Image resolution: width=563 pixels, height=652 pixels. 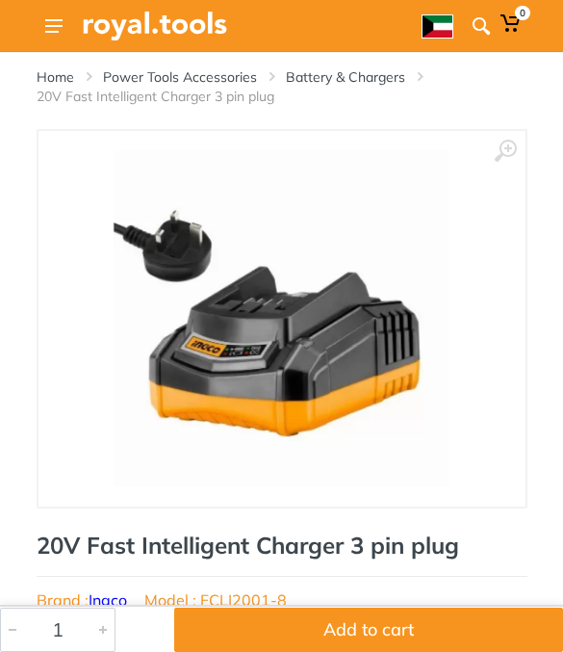 I want to click on h1: 20V Fast Intelligent Charger 3 pin plug, so click(x=282, y=545).